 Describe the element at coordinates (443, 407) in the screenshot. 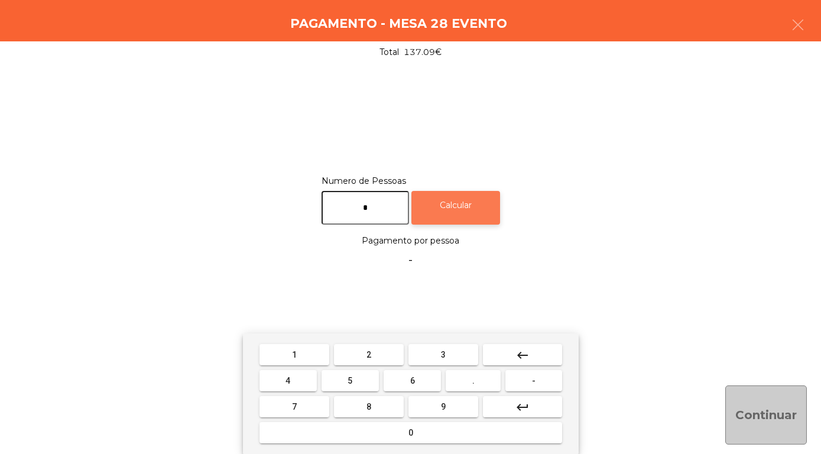

I see `span: 9` at that location.